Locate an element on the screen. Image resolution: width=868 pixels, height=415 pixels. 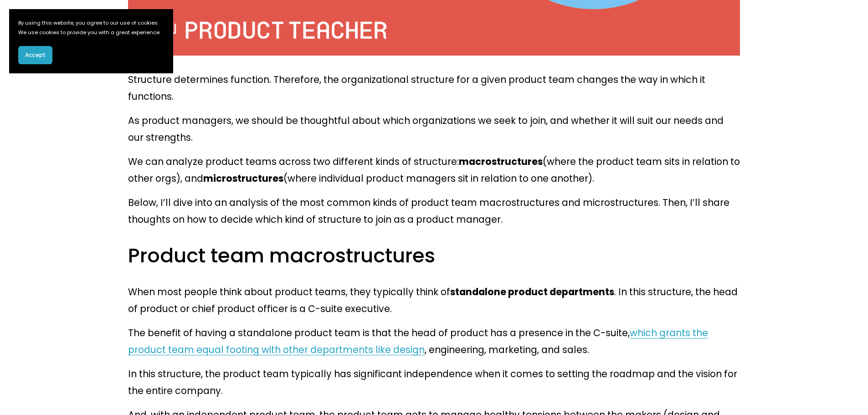
p: As product managers, we should be thoughtful about which organizations we seek to join, and wheth... is located at coordinates (434, 129).